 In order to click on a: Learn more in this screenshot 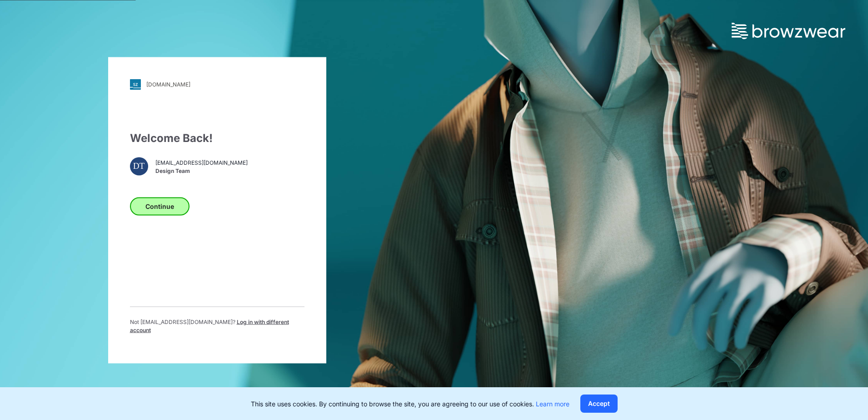, I will do `click(553, 404)`.